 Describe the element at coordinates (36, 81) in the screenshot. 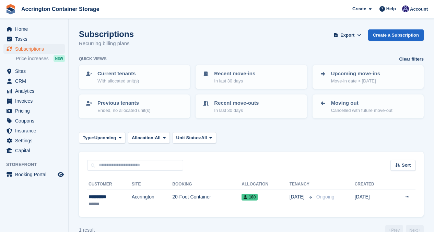

I see `span: CRM` at that location.